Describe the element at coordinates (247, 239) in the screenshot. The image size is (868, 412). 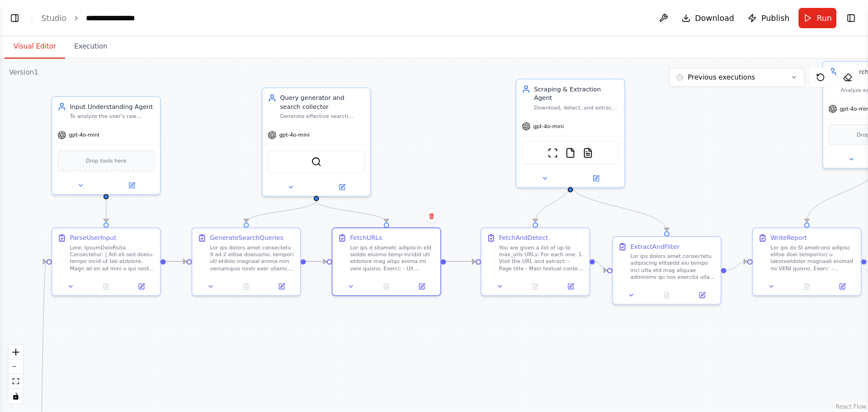
I see `div: GenerateSearchQueries` at that location.